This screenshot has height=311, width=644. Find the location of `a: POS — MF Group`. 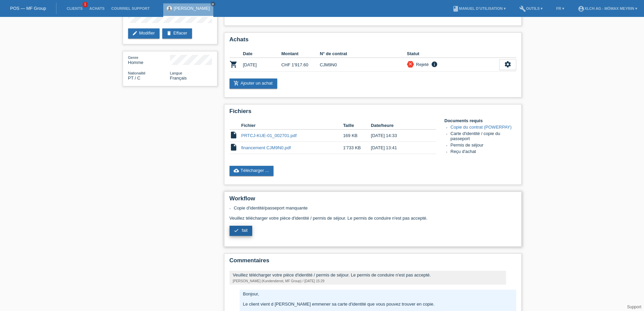

a: POS — MF Group is located at coordinates (28, 8).